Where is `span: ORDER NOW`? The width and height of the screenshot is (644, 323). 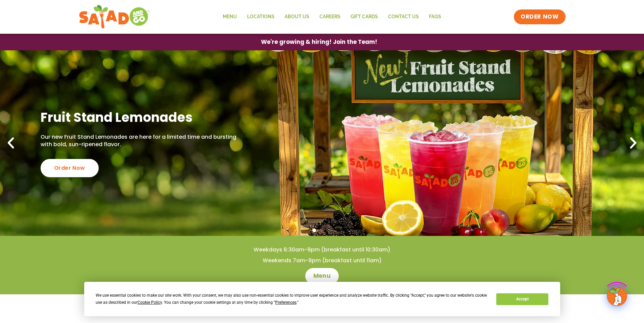 span: ORDER NOW is located at coordinates (539, 17).